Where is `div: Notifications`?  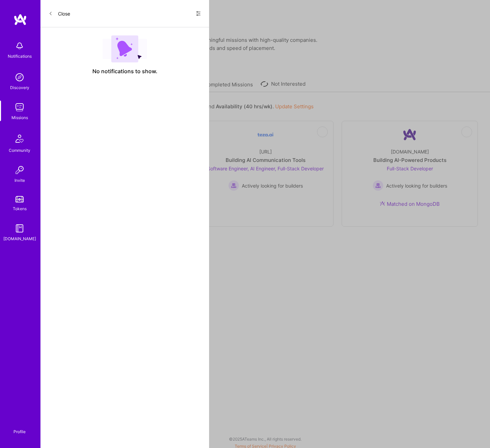
div: Notifications is located at coordinates (19, 56).